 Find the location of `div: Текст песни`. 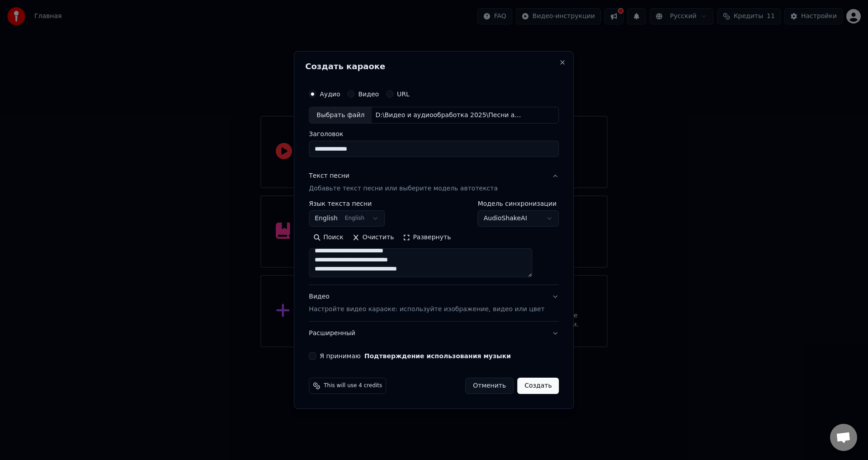

div: Текст песни is located at coordinates (329, 176).